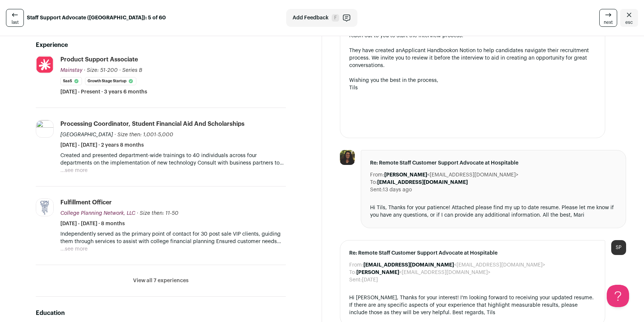 This screenshot has width=644, height=322. Describe the element at coordinates (473, 88) in the screenshot. I see `div: Tils` at that location.